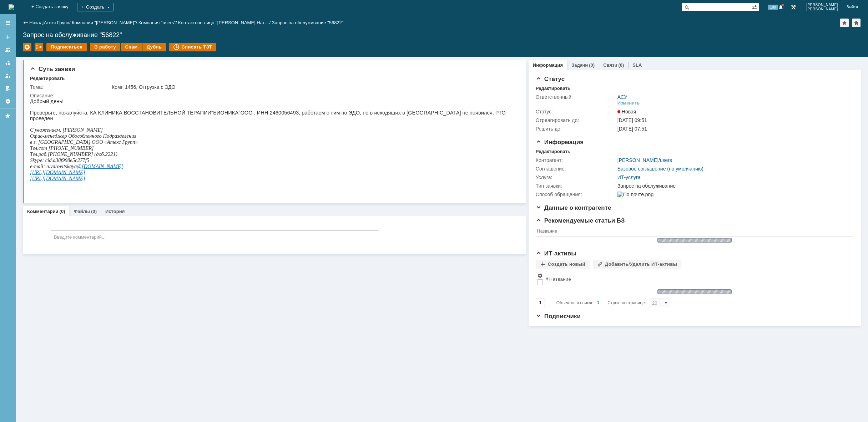 The width and height of the screenshot is (868, 422). Describe the element at coordinates (576, 169) in the screenshot. I see `div: Соглашение:` at that location.